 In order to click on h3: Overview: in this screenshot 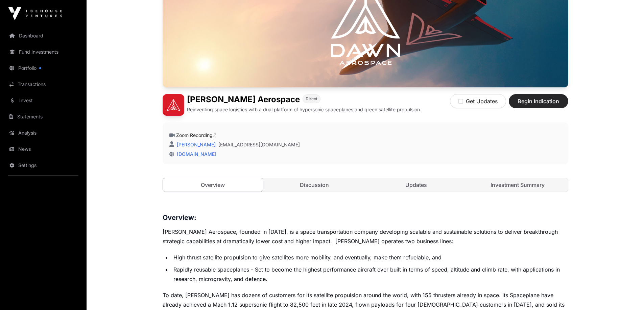, I will do `click(366, 217)`.